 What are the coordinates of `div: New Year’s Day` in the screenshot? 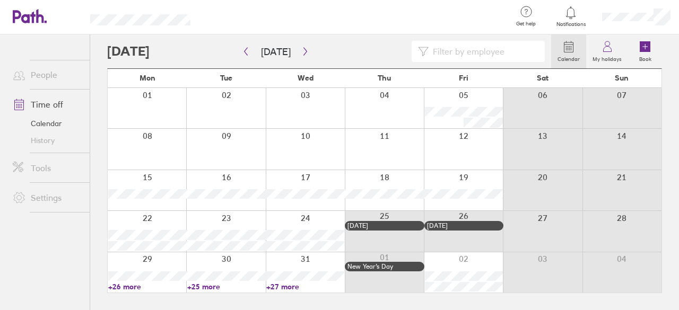 It's located at (384, 267).